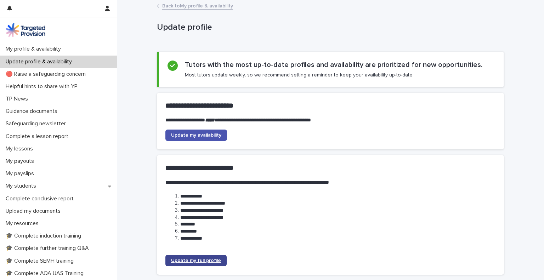 Image resolution: width=544 pixels, height=280 pixels. I want to click on p: Upload my documents, so click(34, 211).